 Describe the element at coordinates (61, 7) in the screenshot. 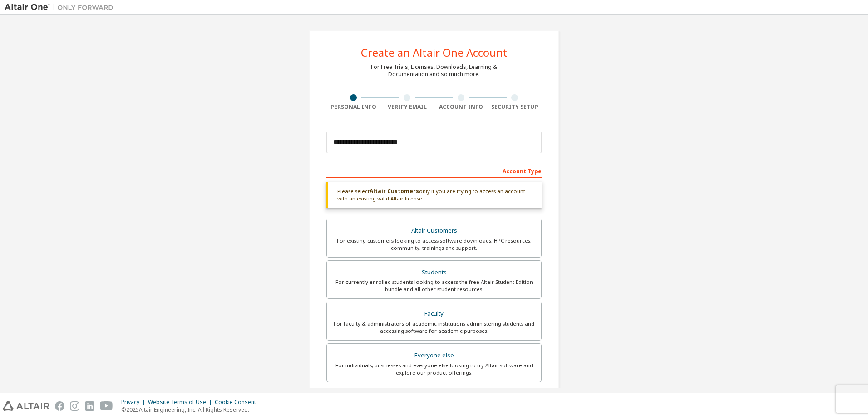

I see `img: Altair One` at that location.